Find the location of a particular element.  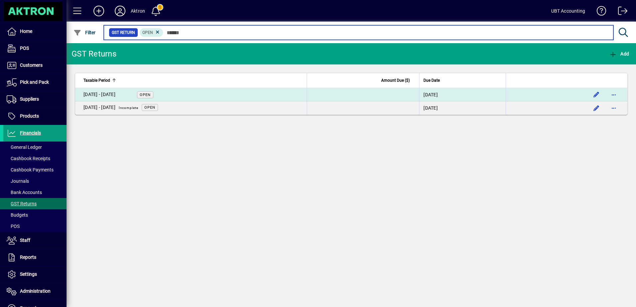

span: Home is located at coordinates (26, 31).